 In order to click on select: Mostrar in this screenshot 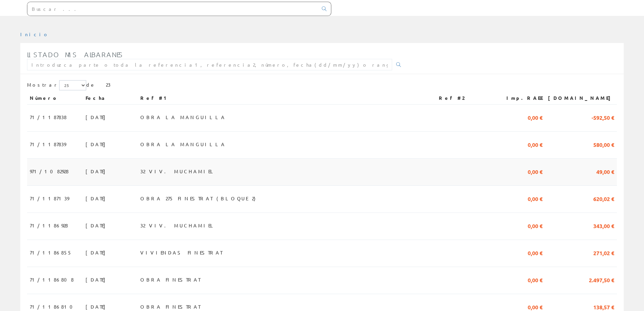, I will do `click(73, 85)`.